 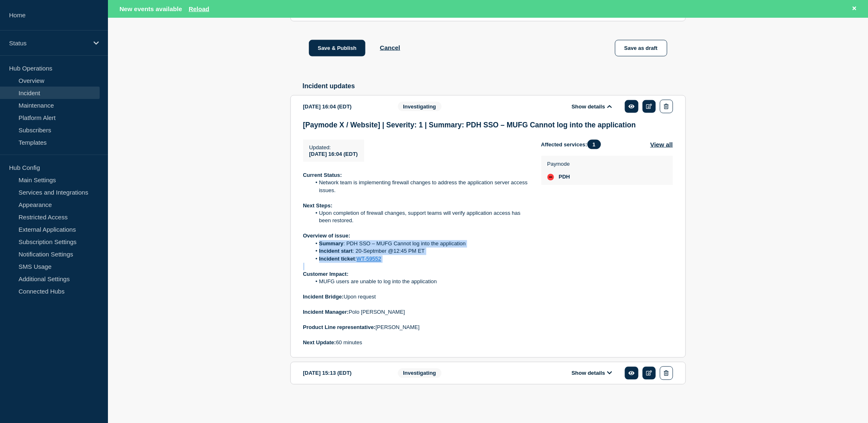 I want to click on li: : PDH SSO – MUFG Cannot log into the application, so click(x=419, y=244).